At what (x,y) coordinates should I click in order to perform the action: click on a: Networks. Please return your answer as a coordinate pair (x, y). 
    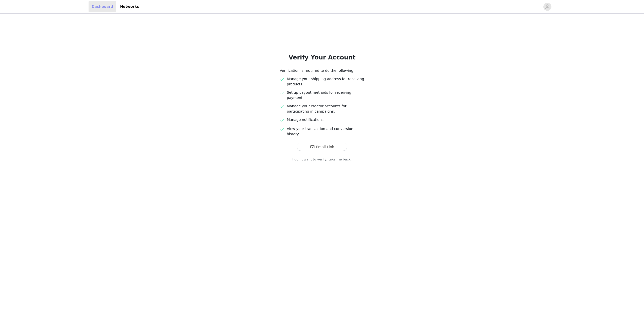
    Looking at the image, I should click on (129, 6).